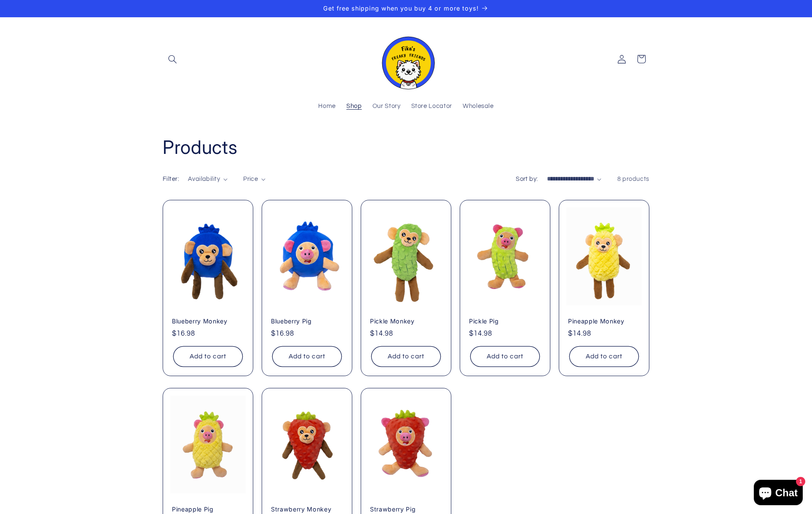  What do you see at coordinates (406, 322) in the screenshot?
I see `a: Pickle Monkey` at bounding box center [406, 322].